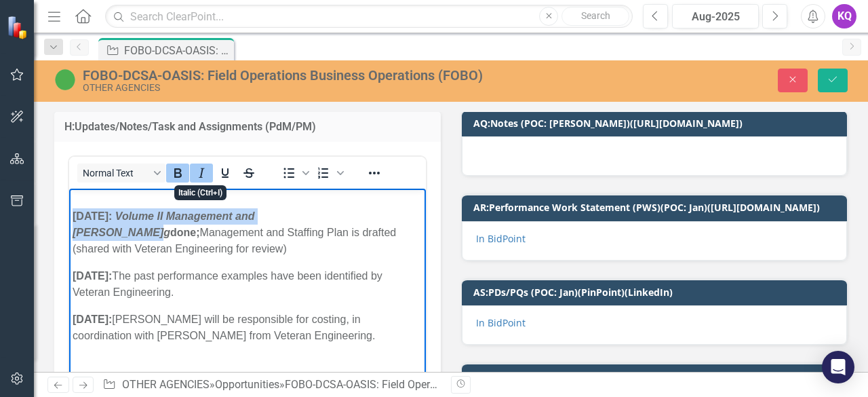  I want to click on button: Bold, so click(178, 173).